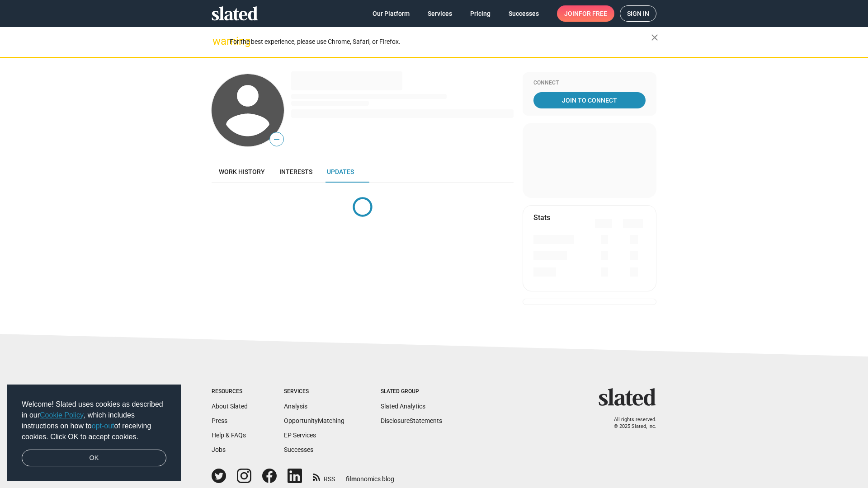  What do you see at coordinates (593, 14) in the screenshot?
I see `span: for free` at bounding box center [593, 14].